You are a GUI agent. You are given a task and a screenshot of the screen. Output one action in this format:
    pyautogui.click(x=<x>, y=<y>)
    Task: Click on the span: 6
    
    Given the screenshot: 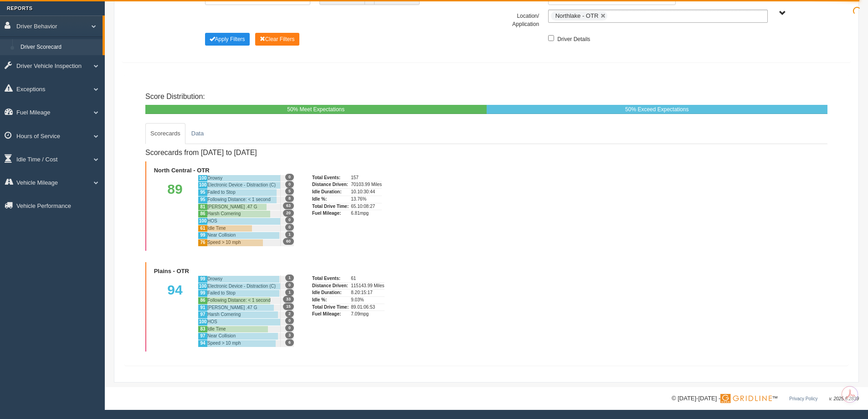 What is the action you would take?
    pyautogui.click(x=290, y=343)
    